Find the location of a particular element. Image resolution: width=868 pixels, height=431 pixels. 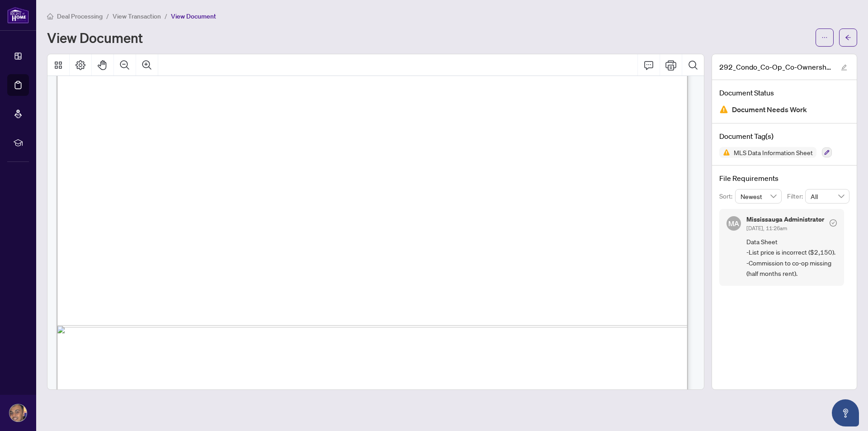

p: Sort: is located at coordinates (727, 196).